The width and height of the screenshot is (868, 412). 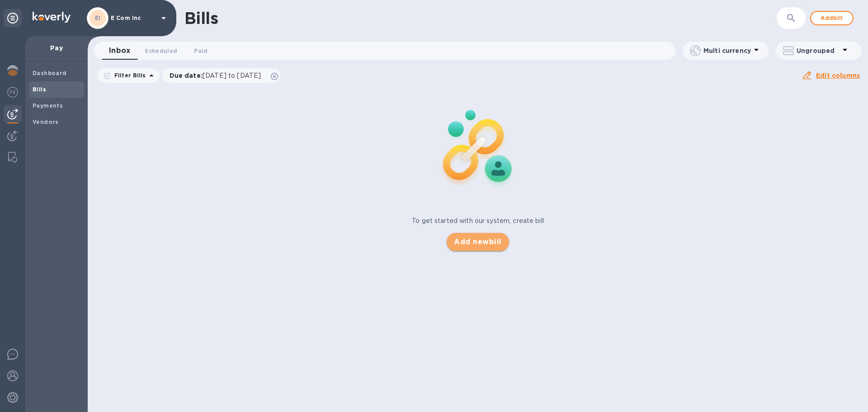 I want to click on img: Foreign exchange, so click(x=12, y=92).